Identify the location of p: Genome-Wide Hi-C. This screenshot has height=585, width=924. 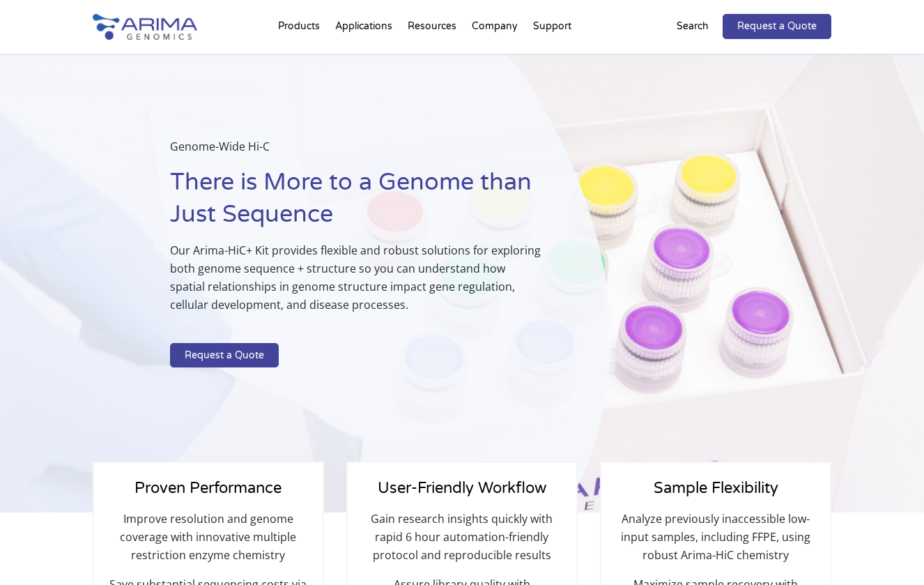
(355, 152).